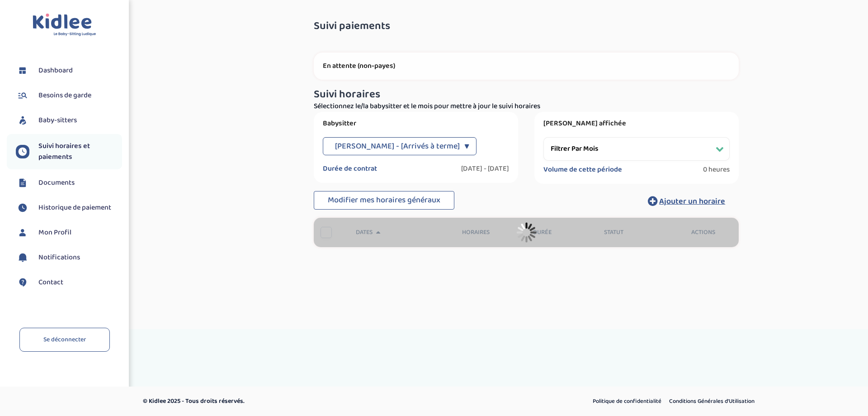 The width and height of the screenshot is (868, 416). I want to click on button: Modifier mes horaires généraux, so click(384, 201).